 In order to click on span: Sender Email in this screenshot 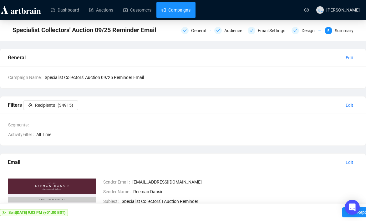, I will do `click(117, 182)`.